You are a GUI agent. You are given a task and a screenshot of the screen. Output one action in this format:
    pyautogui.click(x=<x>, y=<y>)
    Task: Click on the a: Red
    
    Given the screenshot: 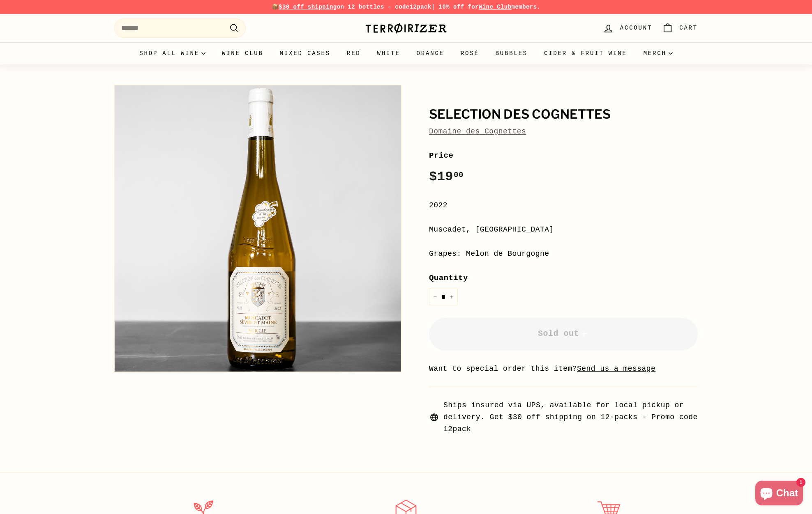 What is the action you would take?
    pyautogui.click(x=354, y=53)
    